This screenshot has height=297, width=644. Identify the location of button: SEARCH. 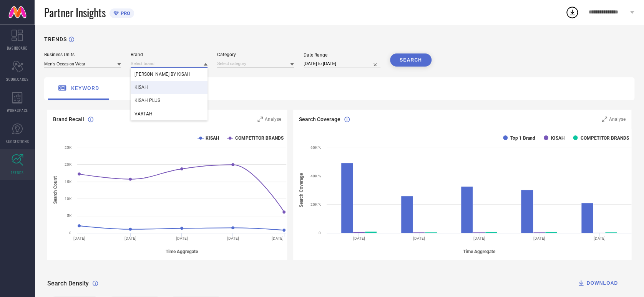
(410, 60).